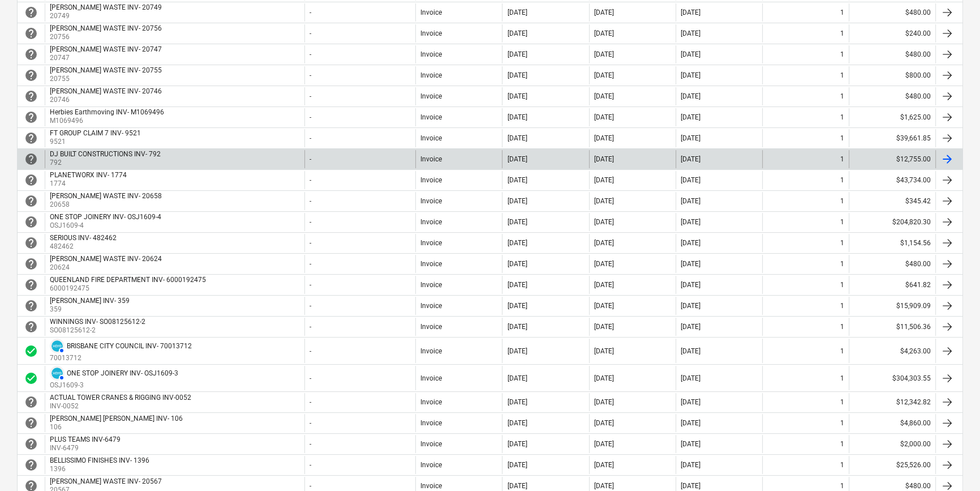 The width and height of the screenshot is (980, 491). I want to click on div: BRISBANE CITY COUNCIL INV- 70013712, so click(129, 346).